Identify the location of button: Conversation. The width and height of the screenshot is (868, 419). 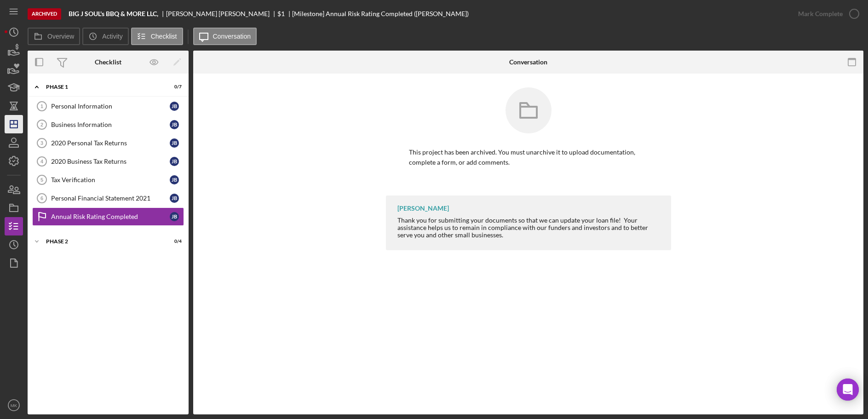
(225, 36).